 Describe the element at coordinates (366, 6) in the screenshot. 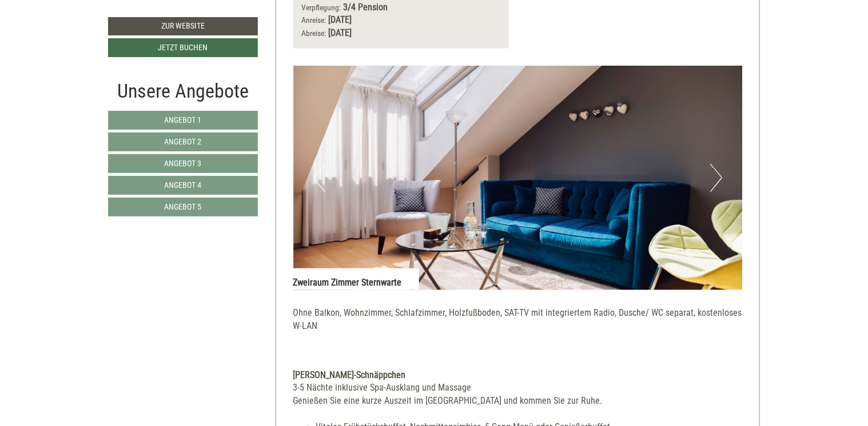

I see `b: 3/4 Pension` at that location.